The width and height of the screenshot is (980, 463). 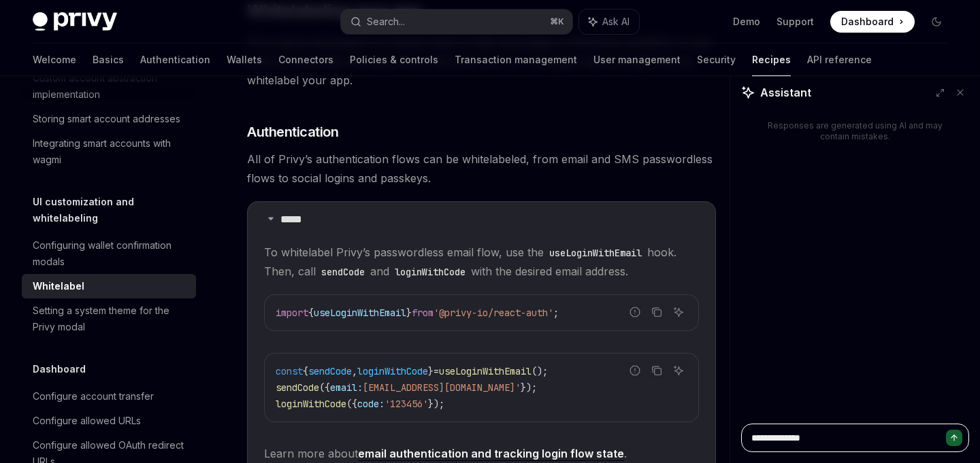 What do you see at coordinates (491, 454) in the screenshot?
I see `a: email authentication and tracking login flow state` at bounding box center [491, 454].